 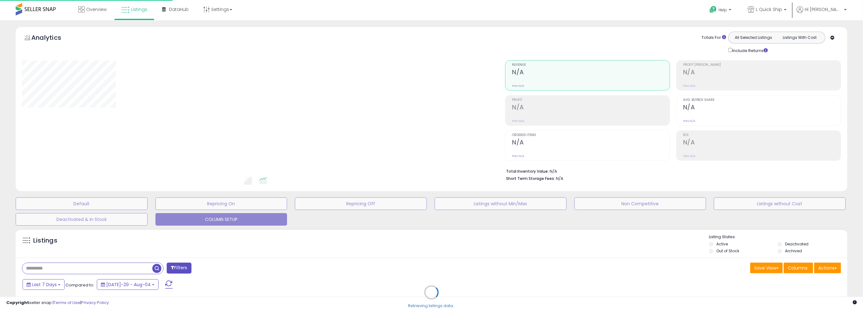 I want to click on span: L Quick Ship, so click(x=769, y=9).